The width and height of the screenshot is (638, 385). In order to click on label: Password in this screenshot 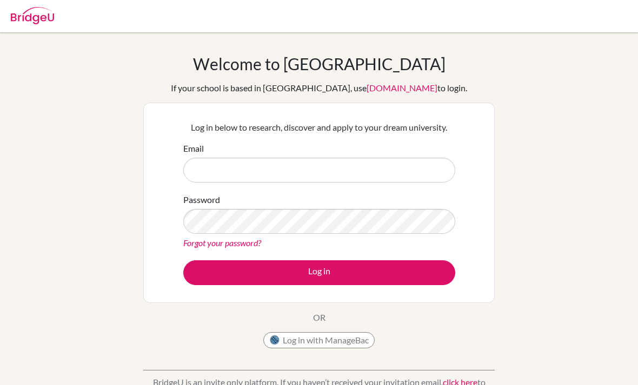, I will do `click(202, 200)`.